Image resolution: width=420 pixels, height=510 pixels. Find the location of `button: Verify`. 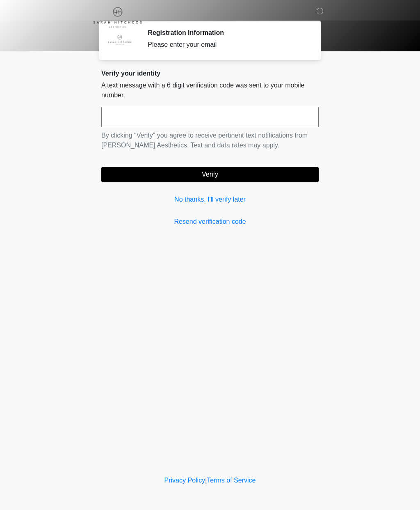

button: Verify is located at coordinates (210, 174).